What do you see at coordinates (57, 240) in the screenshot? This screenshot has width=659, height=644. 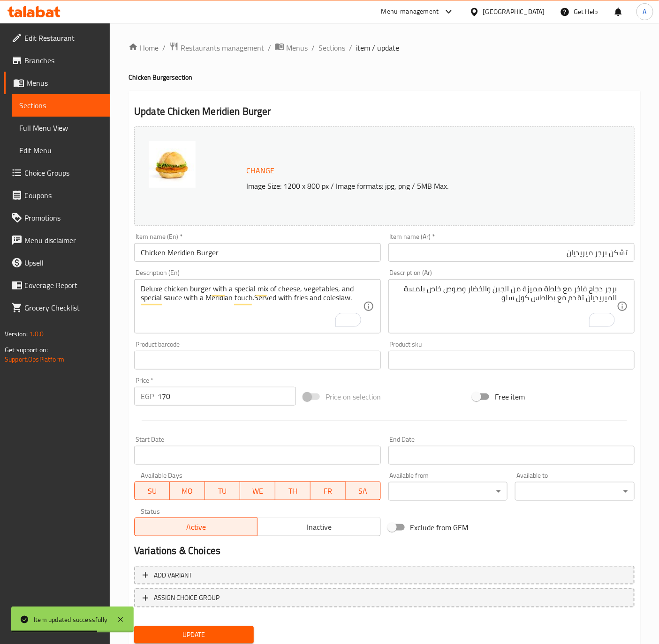 I see `a: Menu disclaimer` at bounding box center [57, 240].